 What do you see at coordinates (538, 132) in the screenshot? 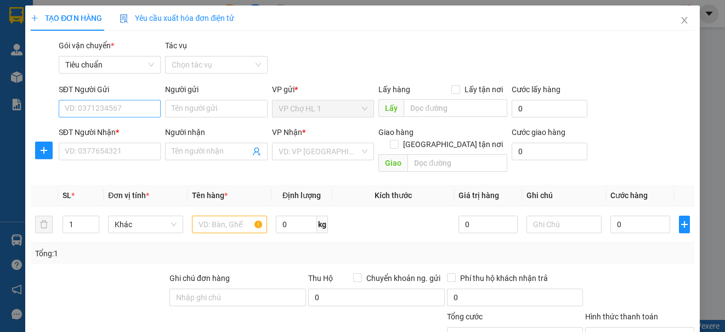
I see `label: Cước giao hàng` at bounding box center [538, 132].